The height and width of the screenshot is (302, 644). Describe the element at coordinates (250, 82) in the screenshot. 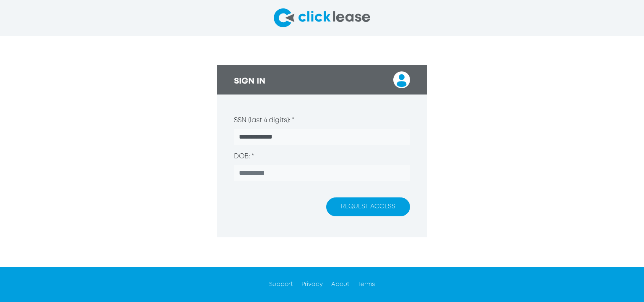

I see `h3: SIGN IN` at that location.